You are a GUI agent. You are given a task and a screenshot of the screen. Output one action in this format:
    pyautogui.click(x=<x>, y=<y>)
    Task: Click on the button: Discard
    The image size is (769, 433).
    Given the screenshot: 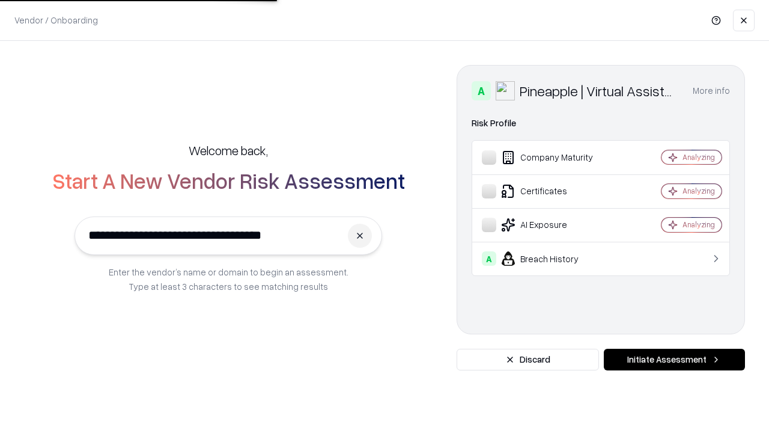 What is the action you would take?
    pyautogui.click(x=527, y=359)
    